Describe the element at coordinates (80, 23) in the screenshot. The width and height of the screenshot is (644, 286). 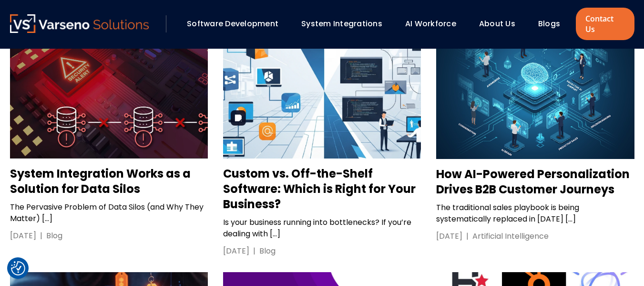
I see `img: Varseno Solutions – Product Engineering & IT Services` at that location.